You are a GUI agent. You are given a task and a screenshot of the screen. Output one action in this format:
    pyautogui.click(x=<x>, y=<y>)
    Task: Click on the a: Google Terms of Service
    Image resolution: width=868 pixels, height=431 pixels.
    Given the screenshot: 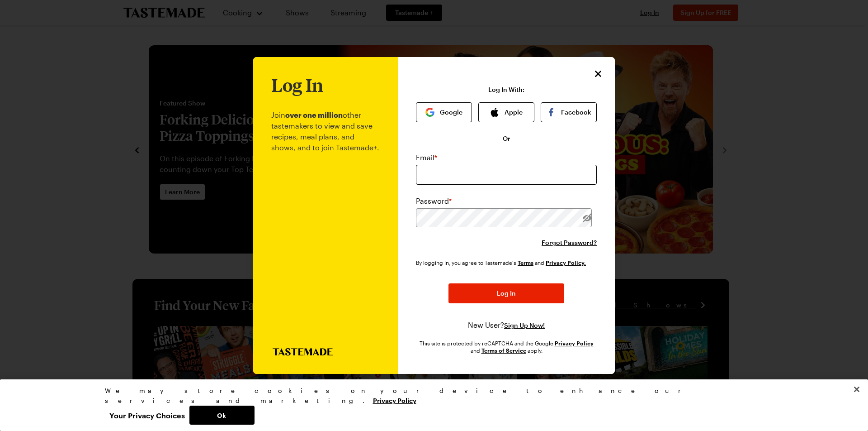 What is the action you would take?
    pyautogui.click(x=503, y=350)
    